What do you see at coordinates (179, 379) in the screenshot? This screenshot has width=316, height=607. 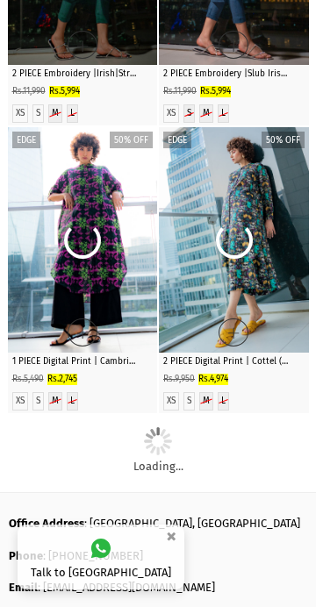 I see `span: Rs.9,950` at bounding box center [179, 379].